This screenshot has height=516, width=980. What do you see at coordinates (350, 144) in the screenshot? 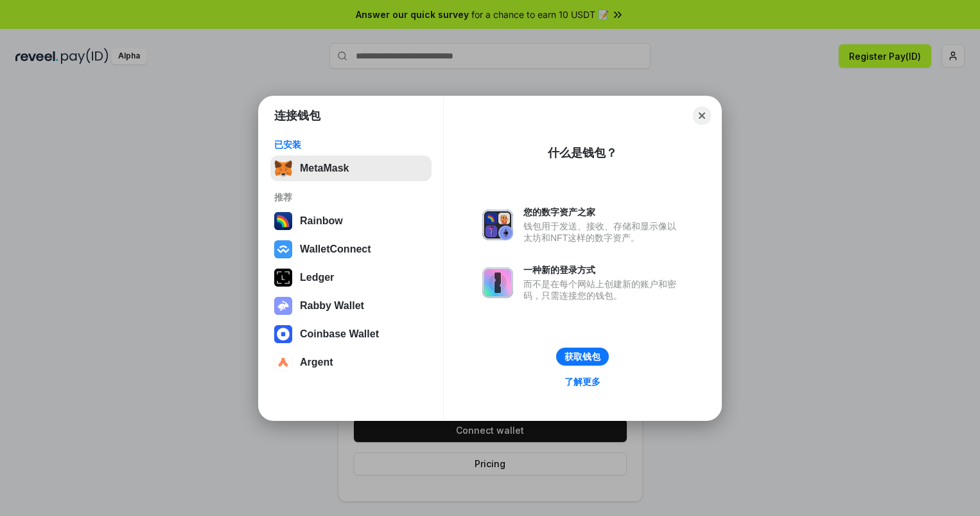
I see `div: 已安装` at bounding box center [350, 144].